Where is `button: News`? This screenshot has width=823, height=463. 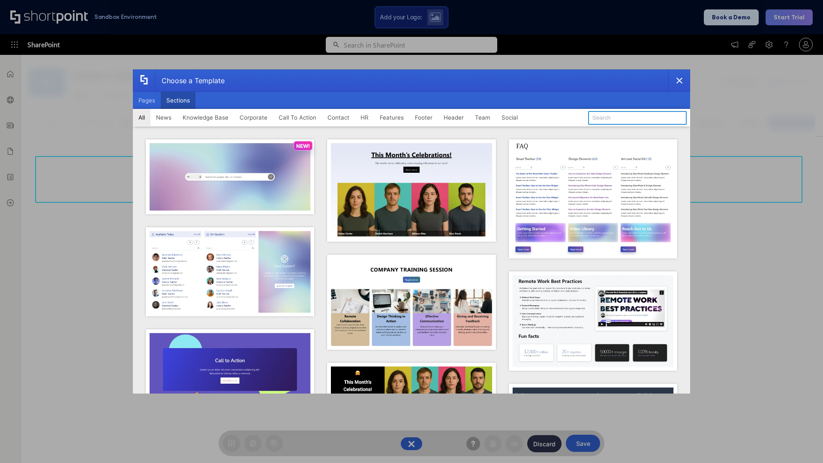 button: News is located at coordinates (164, 117).